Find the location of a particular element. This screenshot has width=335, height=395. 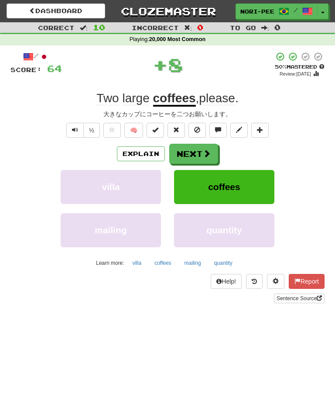

u: coffees is located at coordinates (175, 99).